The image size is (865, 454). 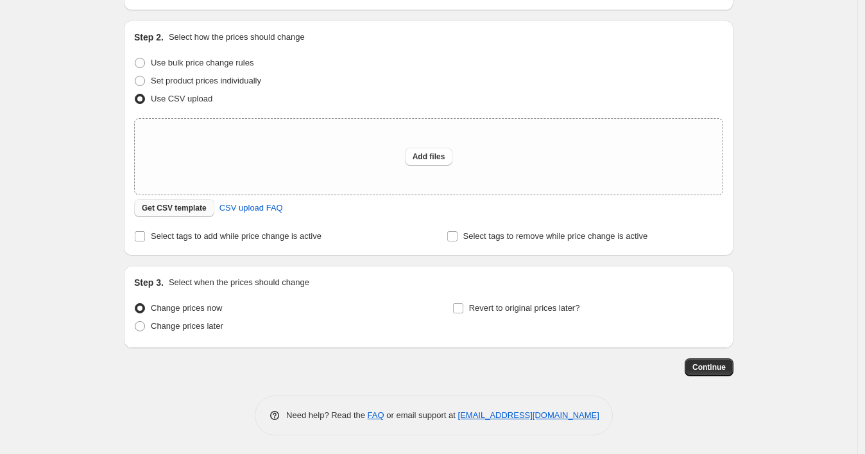 I want to click on span: Continue, so click(x=709, y=367).